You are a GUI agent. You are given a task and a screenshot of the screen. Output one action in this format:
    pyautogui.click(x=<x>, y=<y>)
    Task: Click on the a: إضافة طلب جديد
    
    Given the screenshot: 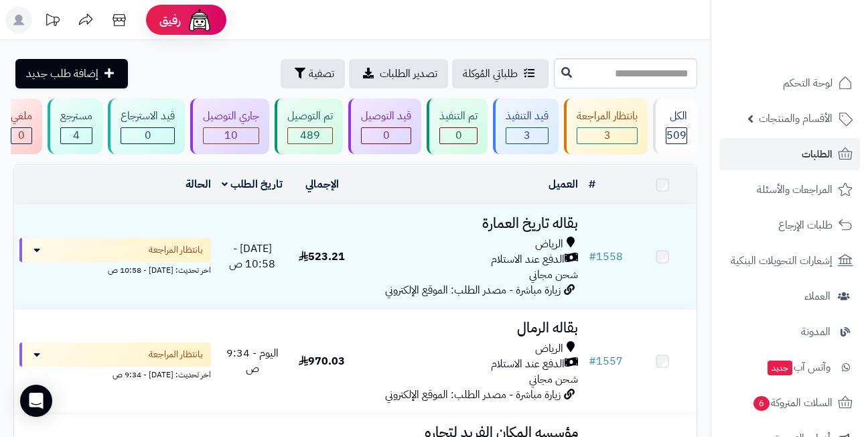 What is the action you would take?
    pyautogui.click(x=72, y=73)
    